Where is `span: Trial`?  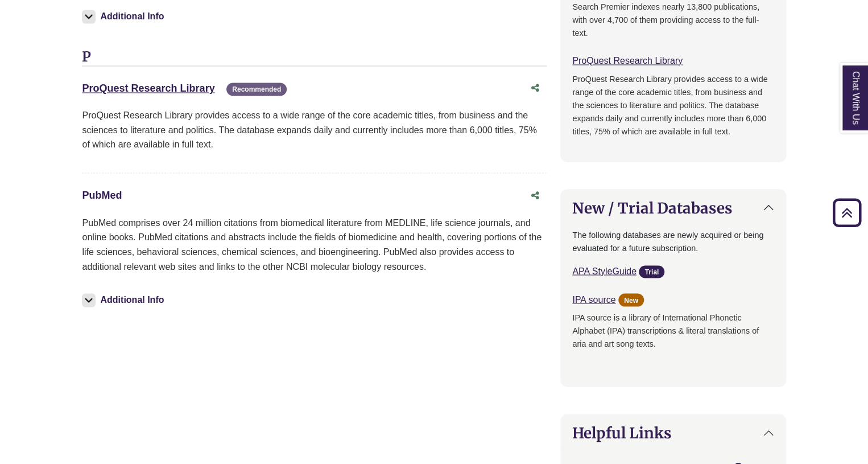 span: Trial is located at coordinates (651, 271).